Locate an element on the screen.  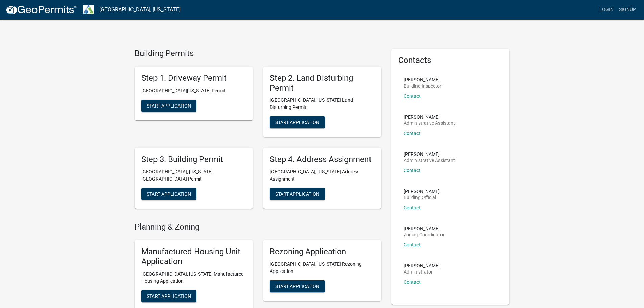
h4: Planning & Zoning is located at coordinates (258, 226).